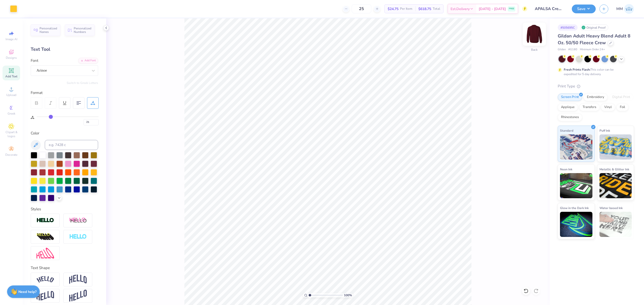  What do you see at coordinates (511, 9) in the screenshot?
I see `span: FREE` at bounding box center [511, 9].